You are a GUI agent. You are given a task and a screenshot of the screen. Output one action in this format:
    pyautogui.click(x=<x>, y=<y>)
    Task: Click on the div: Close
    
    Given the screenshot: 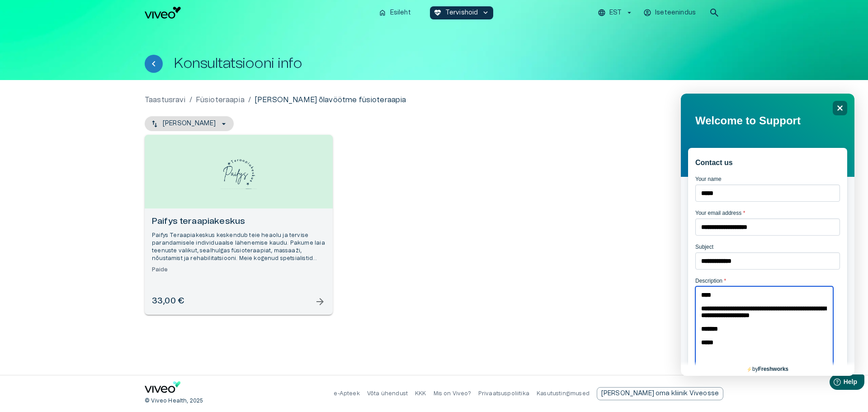 What is the action you would take?
    pyautogui.click(x=159, y=14)
    